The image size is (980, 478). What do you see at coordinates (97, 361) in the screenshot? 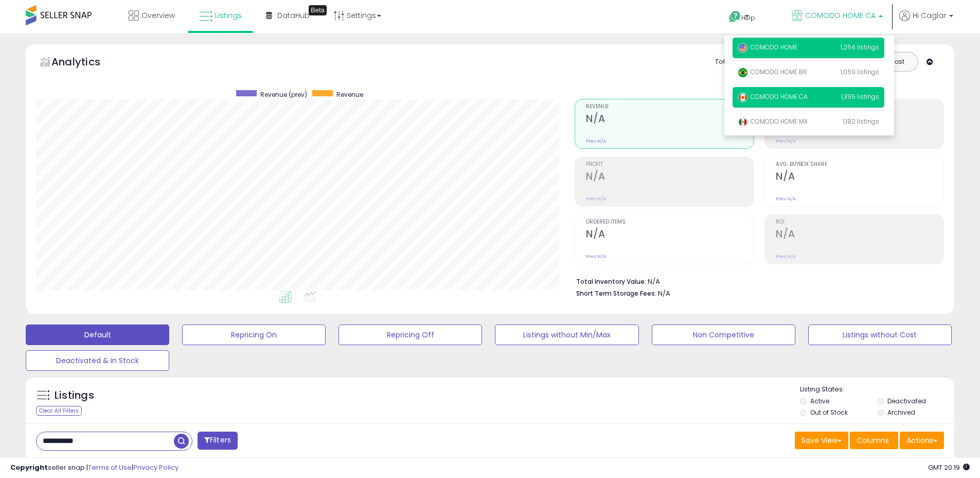
I see `button: Deactivated & In Stock` at bounding box center [97, 361].